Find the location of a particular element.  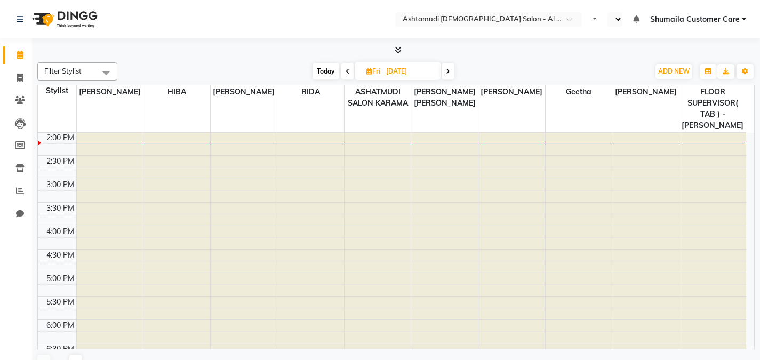

div: 3:30 PM is located at coordinates (60, 208).